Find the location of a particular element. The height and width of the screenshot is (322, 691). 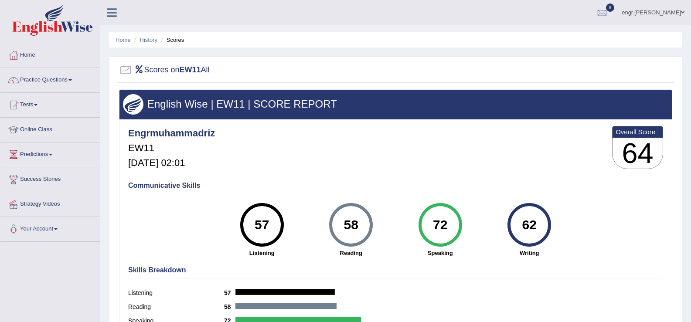

h4: Engrmuhammadriz is located at coordinates (171, 133).